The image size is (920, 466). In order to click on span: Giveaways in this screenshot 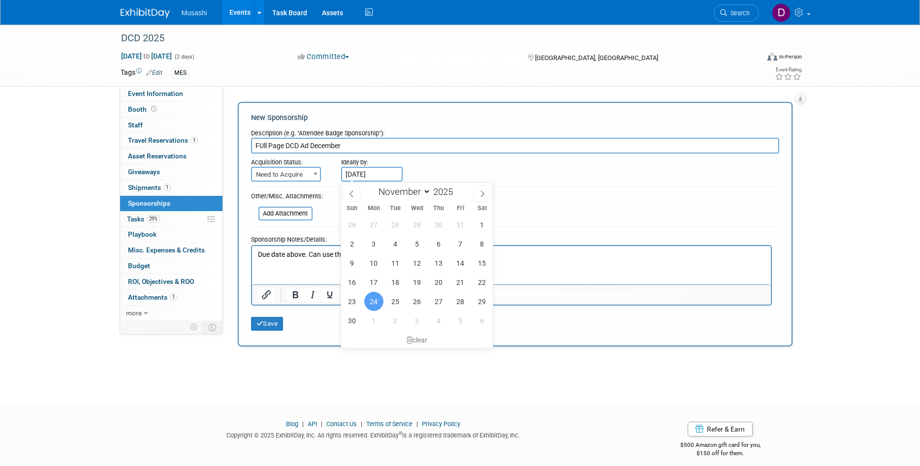, I will do `click(144, 172)`.